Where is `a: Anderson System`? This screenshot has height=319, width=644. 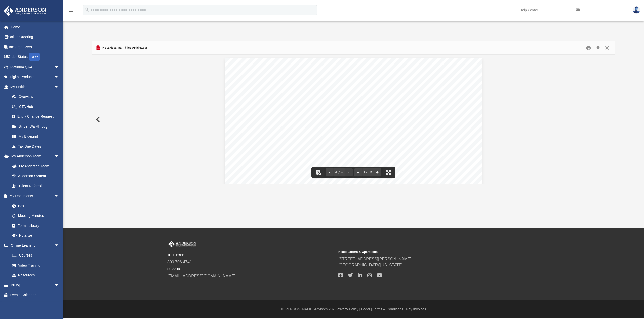
a: Anderson System is located at coordinates (36, 176).